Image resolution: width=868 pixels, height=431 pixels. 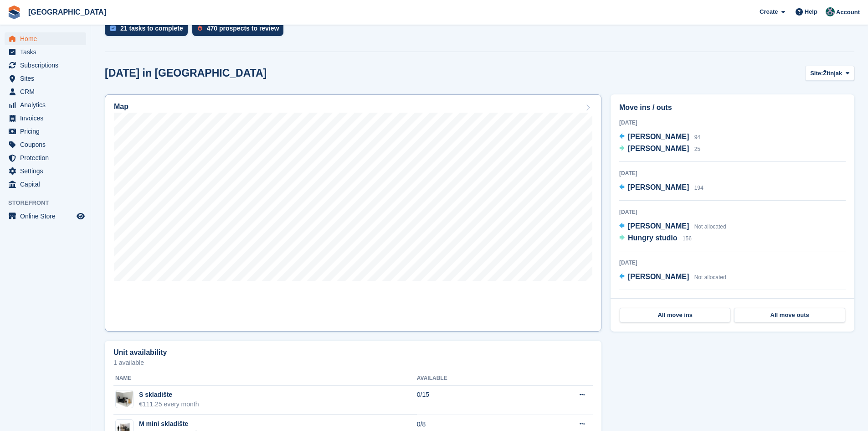 What do you see at coordinates (265, 379) in the screenshot?
I see `th: Name` at bounding box center [265, 379].